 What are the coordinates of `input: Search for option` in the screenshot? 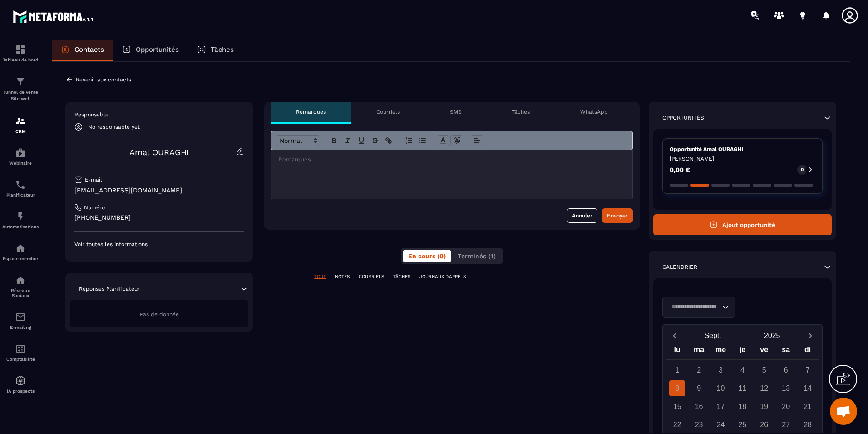 It's located at (694, 307).